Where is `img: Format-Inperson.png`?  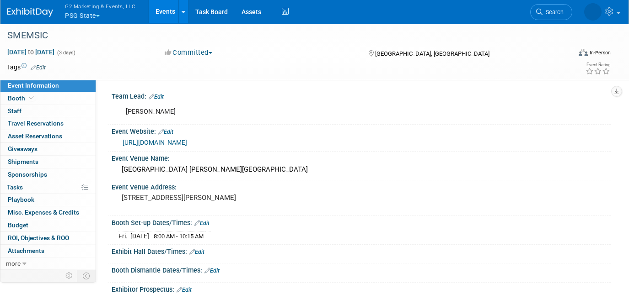 img: Format-Inperson.png is located at coordinates (583, 53).